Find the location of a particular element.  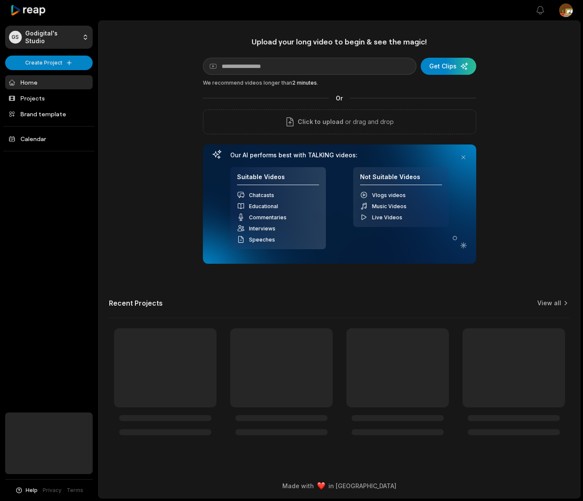

img: heart emoji is located at coordinates (321, 486).